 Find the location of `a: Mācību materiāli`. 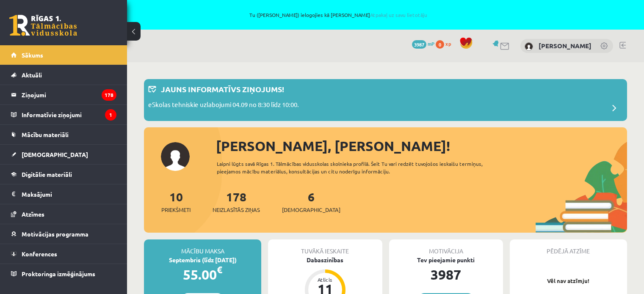

a: Mācību materiāli is located at coordinates (64, 134).